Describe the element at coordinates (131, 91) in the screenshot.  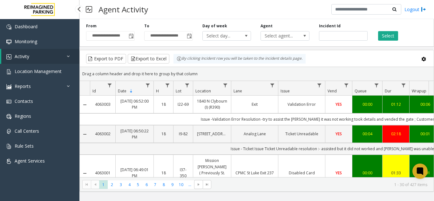
I see `span: Sortable` at that location.